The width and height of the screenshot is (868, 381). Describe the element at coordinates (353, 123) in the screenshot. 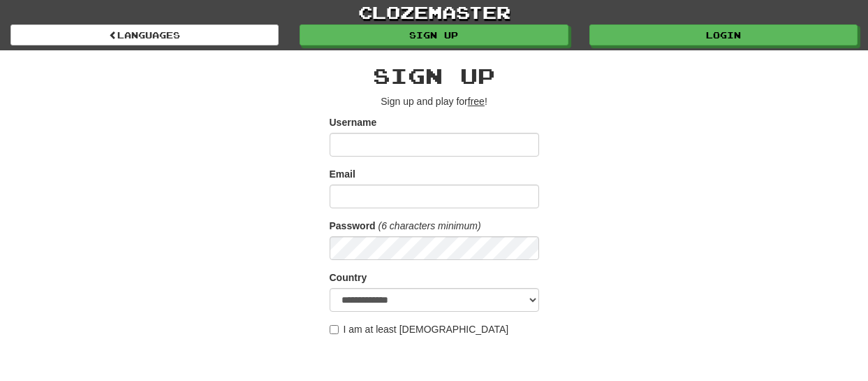

I see `label: Username` at that location.